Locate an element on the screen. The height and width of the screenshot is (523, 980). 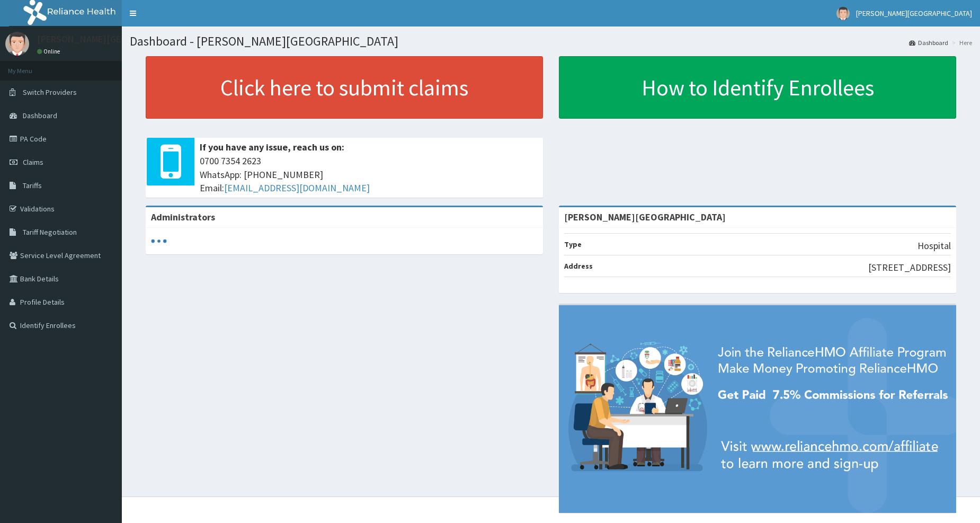
img: provider-team-banner.png is located at coordinates (757, 409).